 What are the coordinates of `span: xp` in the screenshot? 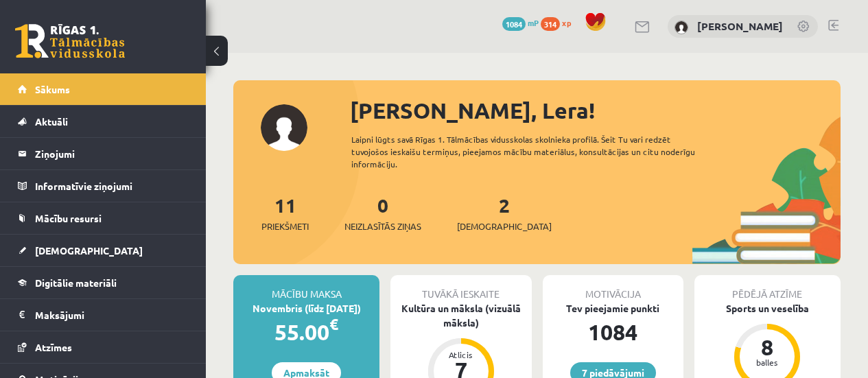 It's located at (566, 23).